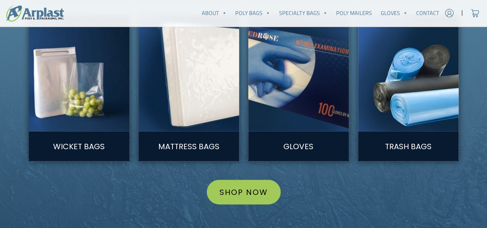 This screenshot has width=487, height=228. Describe the element at coordinates (303, 13) in the screenshot. I see `a: Specialty Bags` at that location.